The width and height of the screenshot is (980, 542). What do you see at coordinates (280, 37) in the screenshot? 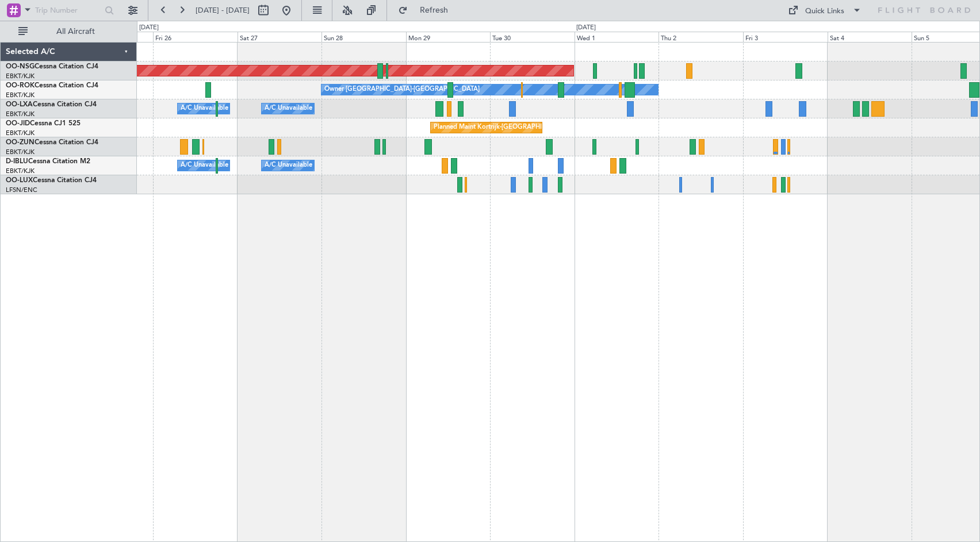
I see `div: Sat 27` at bounding box center [280, 37].